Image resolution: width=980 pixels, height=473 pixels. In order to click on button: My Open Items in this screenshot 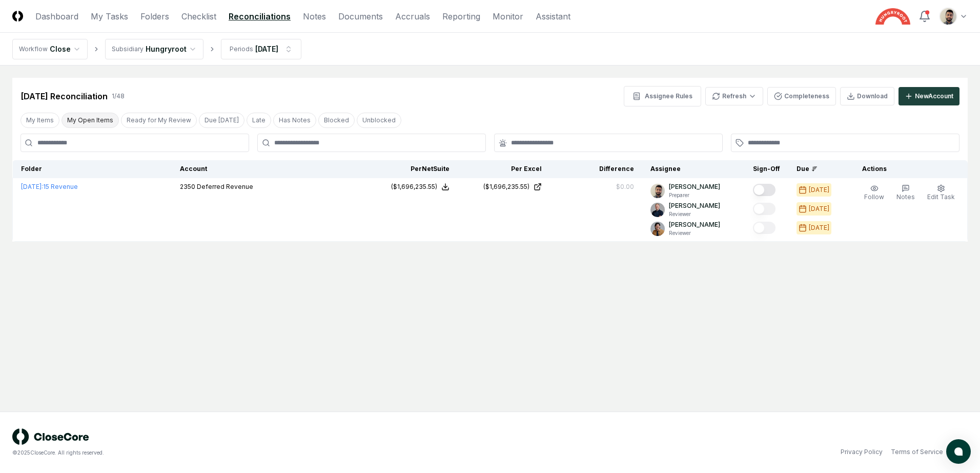, I will do `click(90, 120)`.